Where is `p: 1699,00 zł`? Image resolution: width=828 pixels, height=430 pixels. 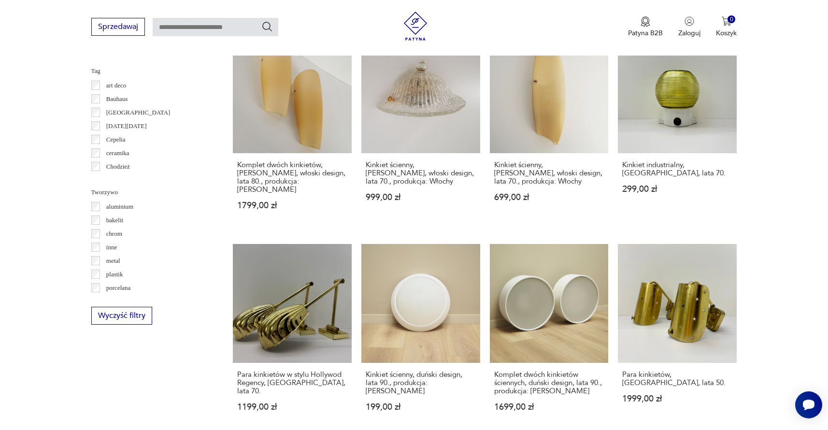 p: 1699,00 zł is located at coordinates (549, 407).